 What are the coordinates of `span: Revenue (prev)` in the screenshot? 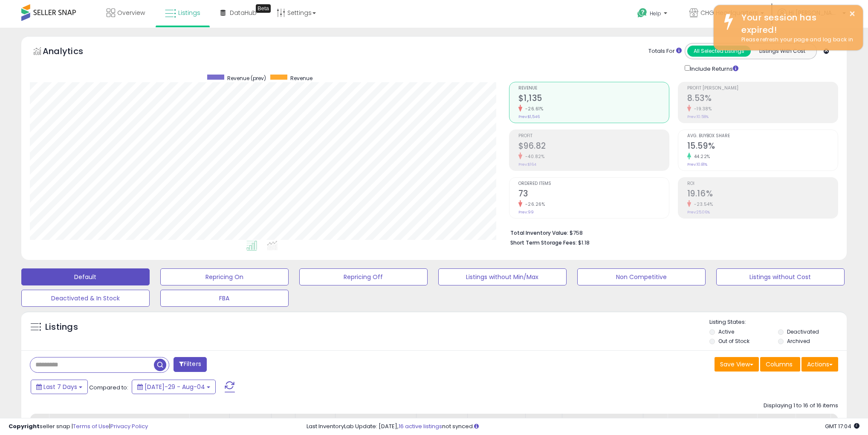 It's located at (247, 78).